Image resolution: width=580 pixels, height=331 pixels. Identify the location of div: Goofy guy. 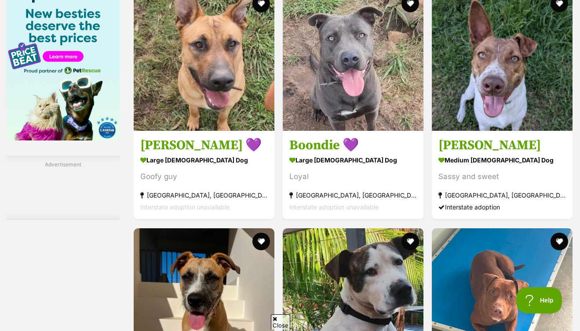
(204, 177).